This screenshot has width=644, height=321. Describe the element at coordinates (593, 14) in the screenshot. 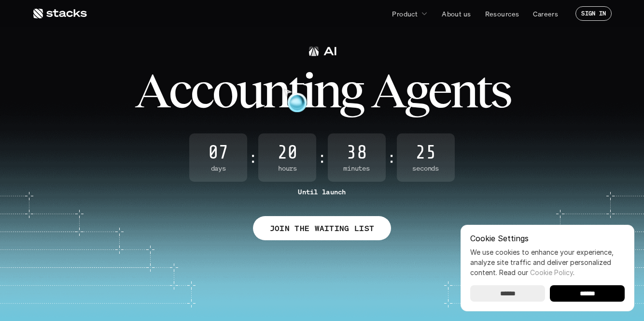

I see `p: SIGN IN` at that location.